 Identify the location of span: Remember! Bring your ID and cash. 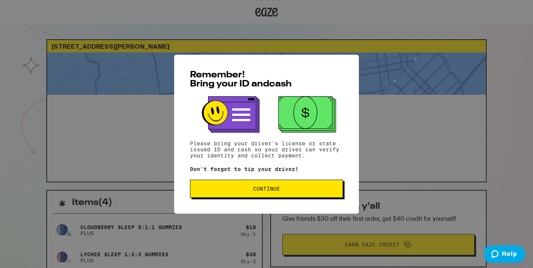
(241, 79).